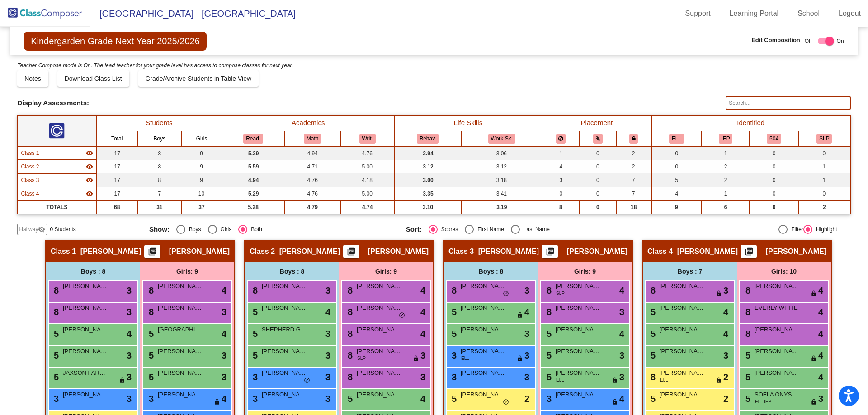  What do you see at coordinates (93, 79) in the screenshot?
I see `button: Download Class List` at bounding box center [93, 79].